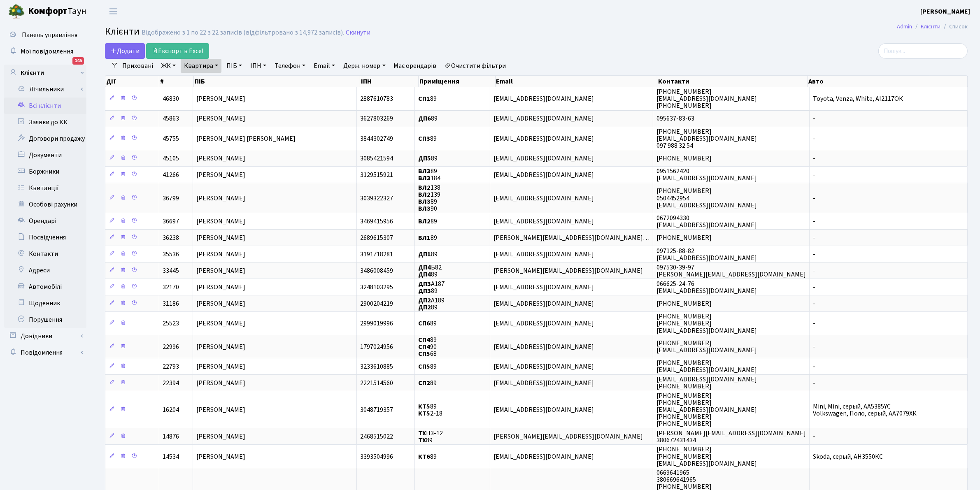 This screenshot has height=490, width=980. Describe the element at coordinates (46, 336) in the screenshot. I see `a: Довідники` at that location.